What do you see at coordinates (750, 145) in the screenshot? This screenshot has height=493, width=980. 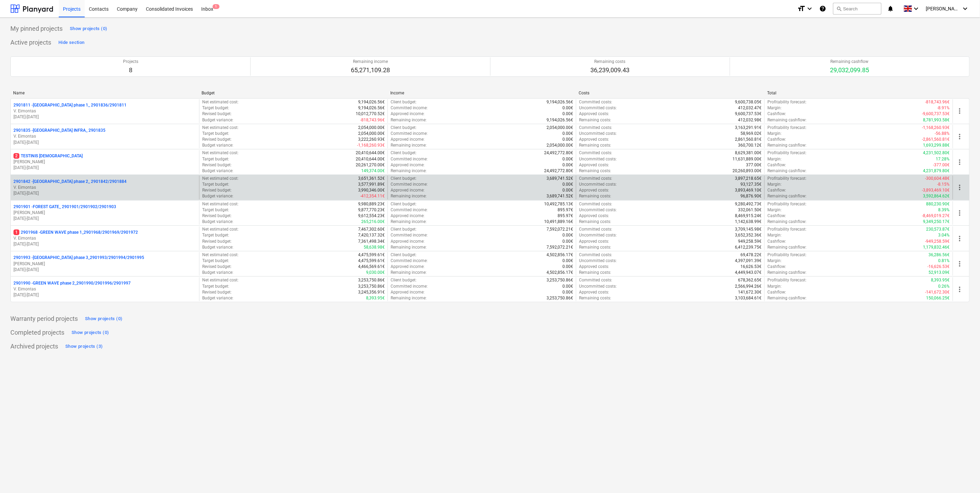 I see `p: 360,700.12€` at bounding box center [750, 145].